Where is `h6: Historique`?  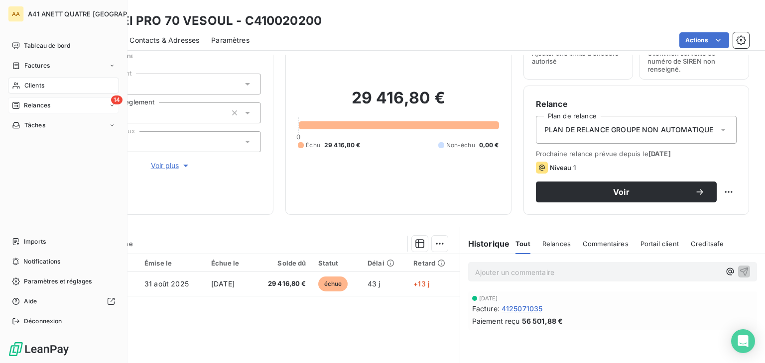
h6: Historique is located at coordinates (485, 244).